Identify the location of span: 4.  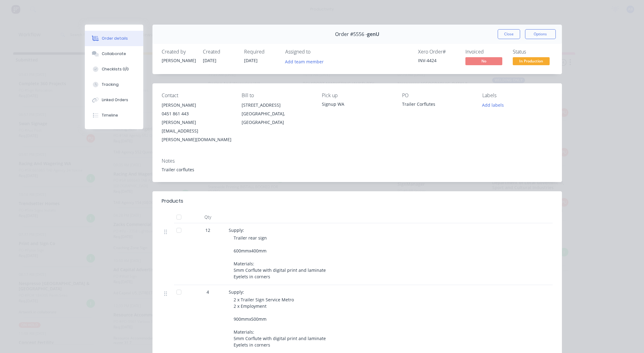
(208, 292).